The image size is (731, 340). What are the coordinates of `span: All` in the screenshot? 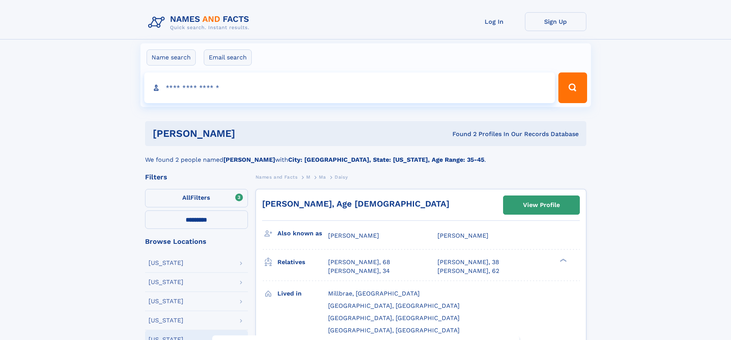 It's located at (186, 198).